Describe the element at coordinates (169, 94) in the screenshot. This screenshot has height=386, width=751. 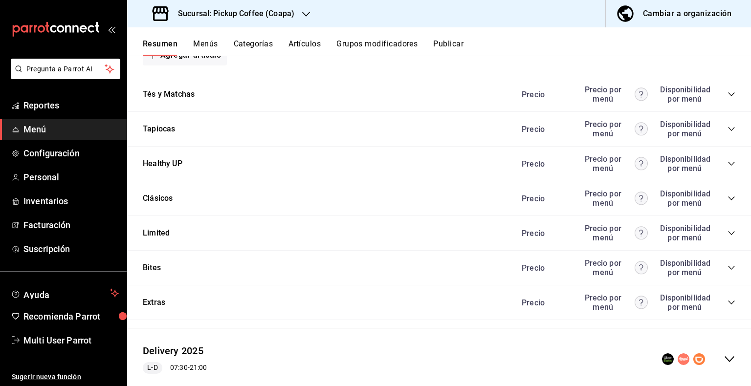
I see `button: Tés y Matchas` at that location.